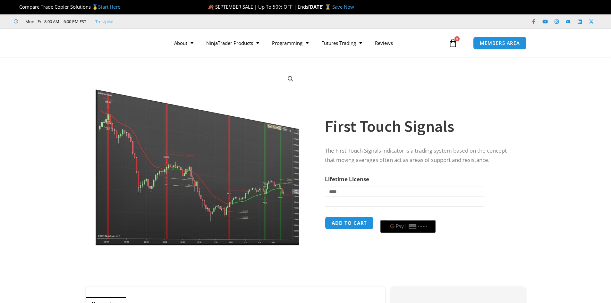 The image size is (611, 303). I want to click on span: MEMBERS AREA, so click(500, 43).